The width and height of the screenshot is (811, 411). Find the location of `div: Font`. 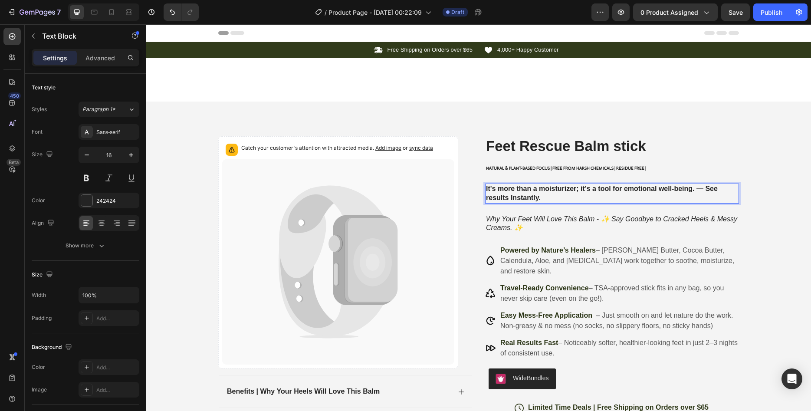

div: Font is located at coordinates (37, 132).